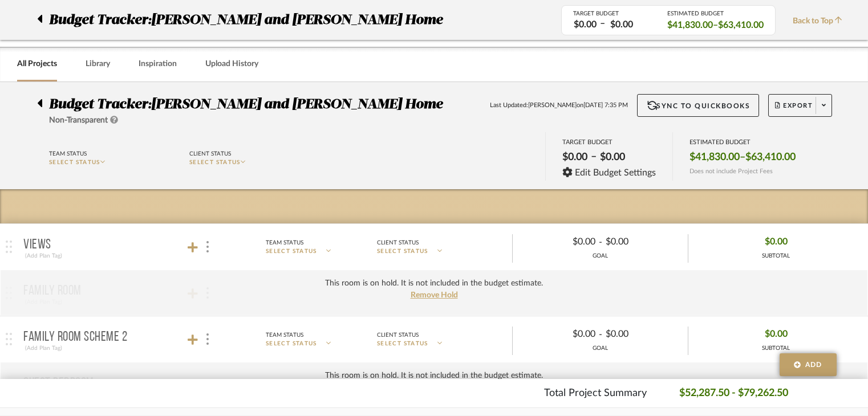 This screenshot has height=416, width=868. Describe the element at coordinates (157, 64) in the screenshot. I see `a: Inspiration` at that location.